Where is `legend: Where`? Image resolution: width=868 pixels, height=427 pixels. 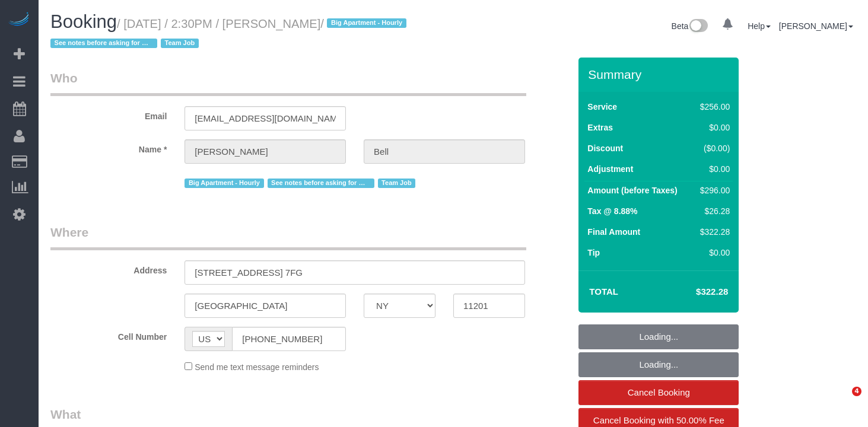
legend: Where is located at coordinates (289, 237).